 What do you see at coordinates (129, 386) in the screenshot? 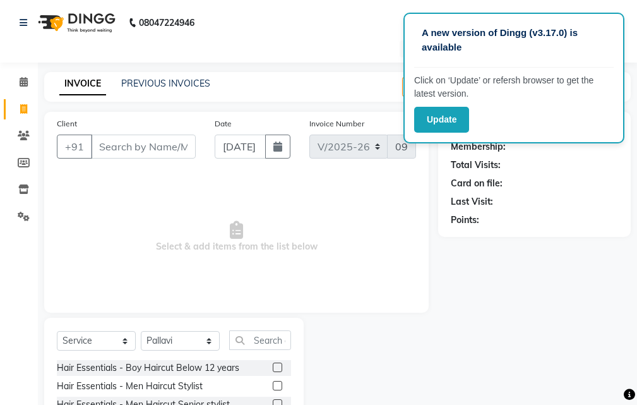
I see `div: Hair Essentials - Men Haircut Stylist` at bounding box center [129, 386].